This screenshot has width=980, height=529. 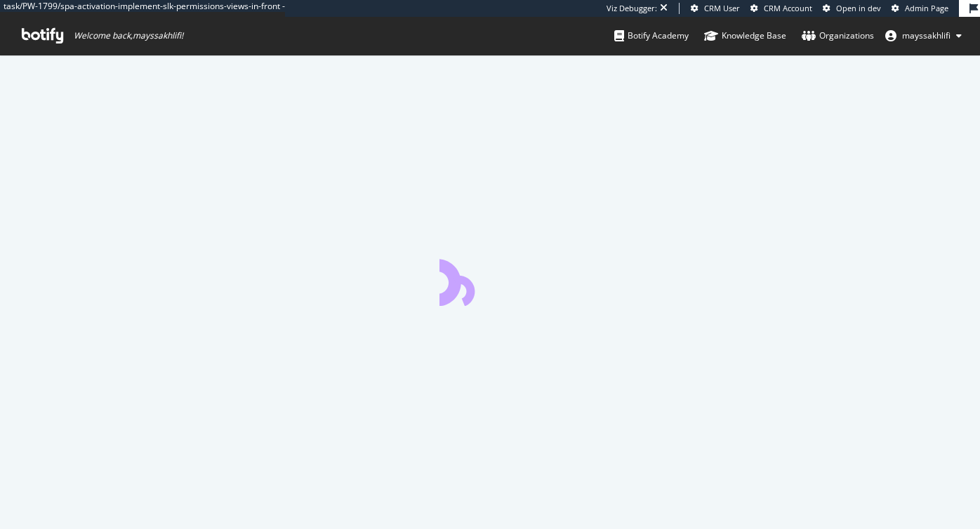 What do you see at coordinates (715, 8) in the screenshot?
I see `a: CRM User` at bounding box center [715, 8].